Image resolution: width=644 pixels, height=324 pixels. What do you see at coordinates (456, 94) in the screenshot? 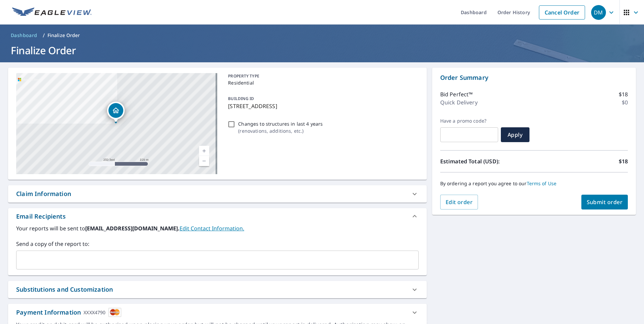
I see `p: Bid Perfect™` at bounding box center [456, 94].